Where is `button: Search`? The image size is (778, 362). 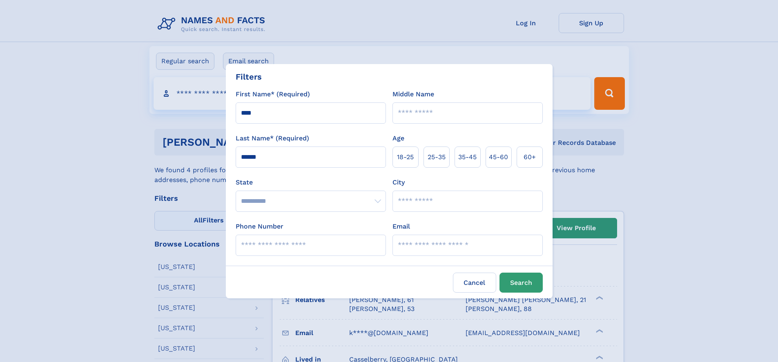 button: Search is located at coordinates (521, 283).